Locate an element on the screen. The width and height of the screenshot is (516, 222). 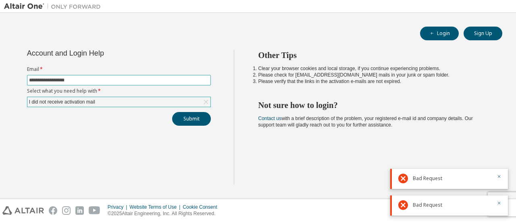
button: Sign Up is located at coordinates (483, 33).